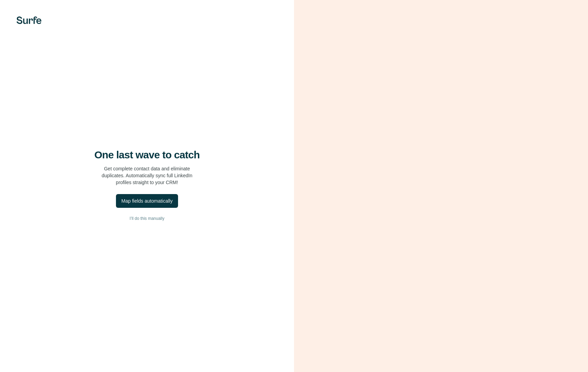 This screenshot has width=588, height=372. Describe the element at coordinates (29, 20) in the screenshot. I see `img: Surfe's logo` at that location.